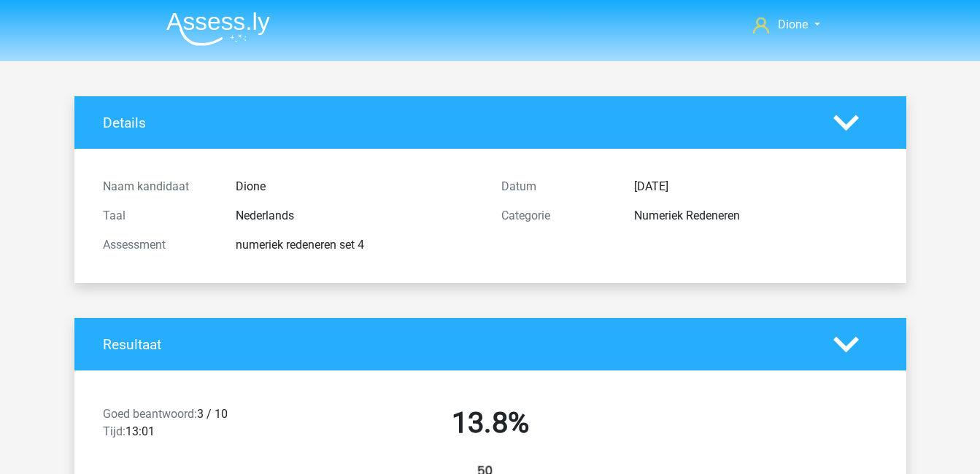 The image size is (980, 474). I want to click on h4: Resultaat, so click(457, 344).